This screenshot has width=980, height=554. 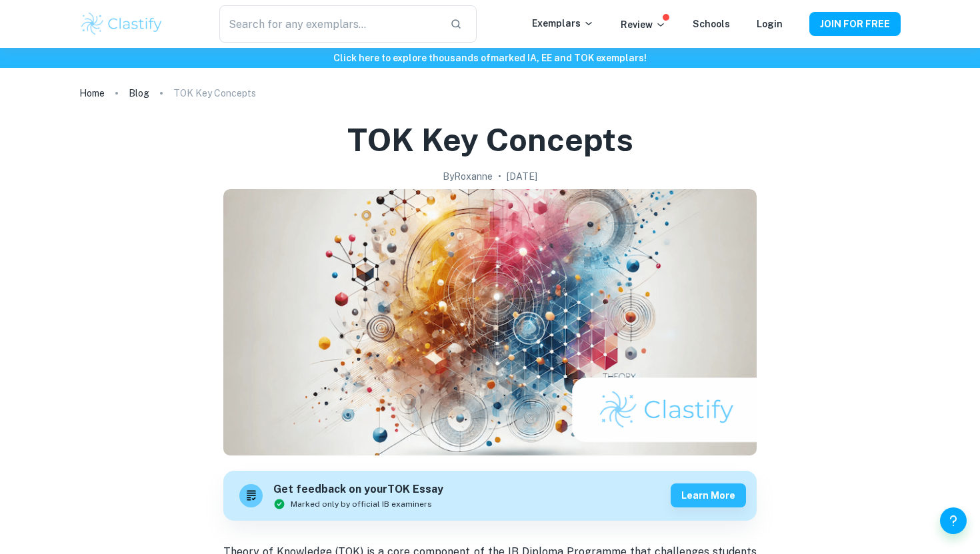 What do you see at coordinates (855, 24) in the screenshot?
I see `button: JOIN FOR FREE` at bounding box center [855, 24].